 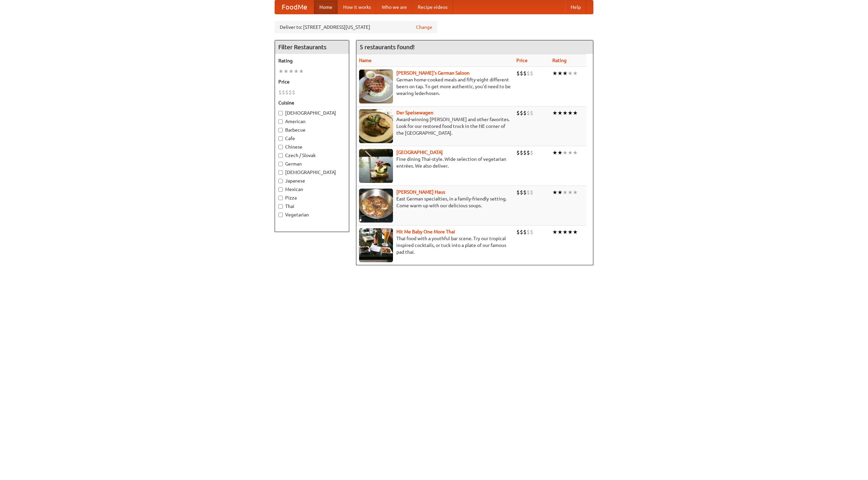 What do you see at coordinates (424, 27) in the screenshot?
I see `a: Change` at bounding box center [424, 27].